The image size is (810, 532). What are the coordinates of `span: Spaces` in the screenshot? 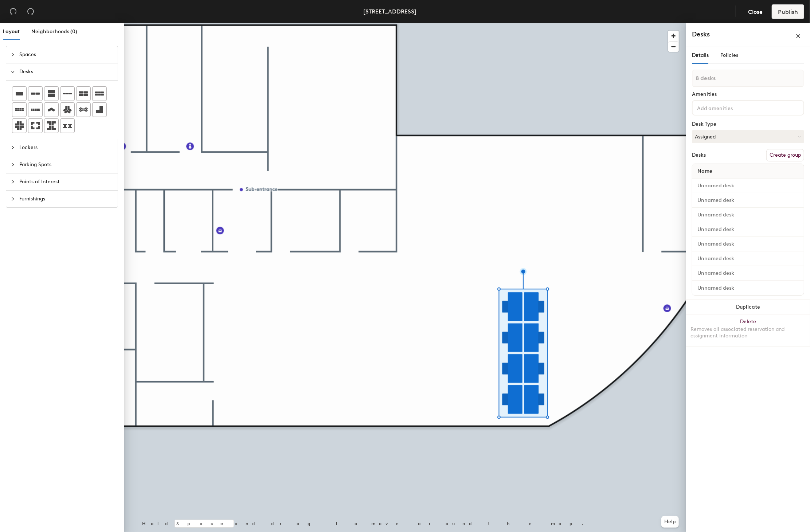 It's located at (66, 55).